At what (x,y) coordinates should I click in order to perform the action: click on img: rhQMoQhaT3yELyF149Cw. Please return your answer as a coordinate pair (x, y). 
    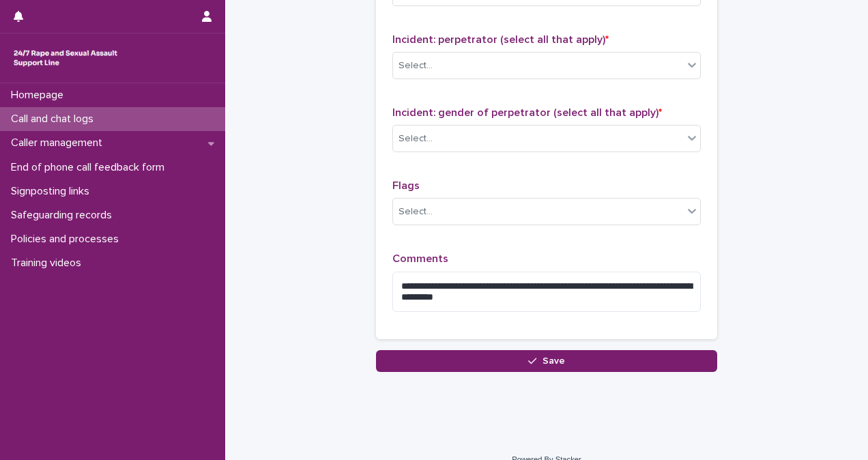
    Looking at the image, I should click on (65, 58).